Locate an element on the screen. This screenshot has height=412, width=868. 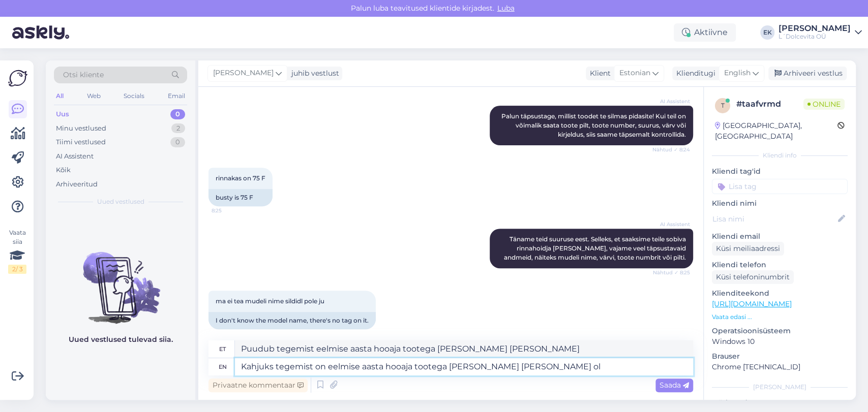
div: Klienditugi is located at coordinates (694, 73).